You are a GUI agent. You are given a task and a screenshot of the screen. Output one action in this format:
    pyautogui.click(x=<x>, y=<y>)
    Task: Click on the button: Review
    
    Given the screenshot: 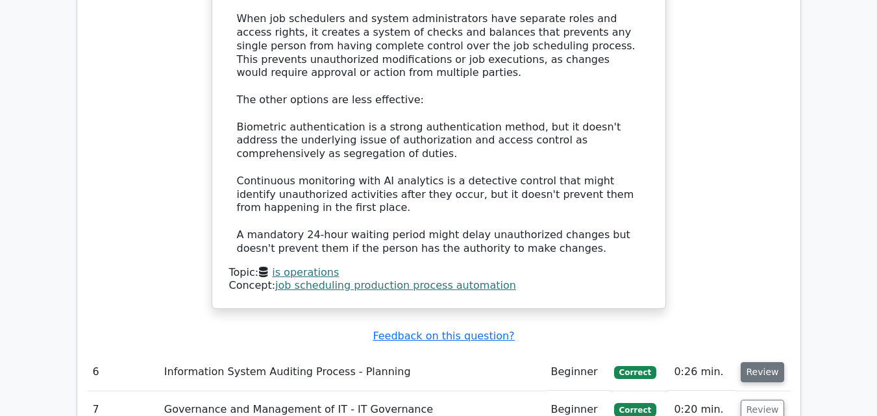 What is the action you would take?
    pyautogui.click(x=763, y=372)
    